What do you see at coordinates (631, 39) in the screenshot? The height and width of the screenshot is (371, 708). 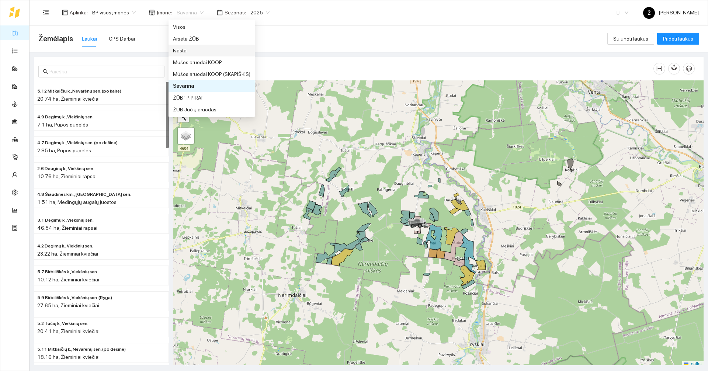 I see `a: Sujungti laukus` at bounding box center [631, 39].